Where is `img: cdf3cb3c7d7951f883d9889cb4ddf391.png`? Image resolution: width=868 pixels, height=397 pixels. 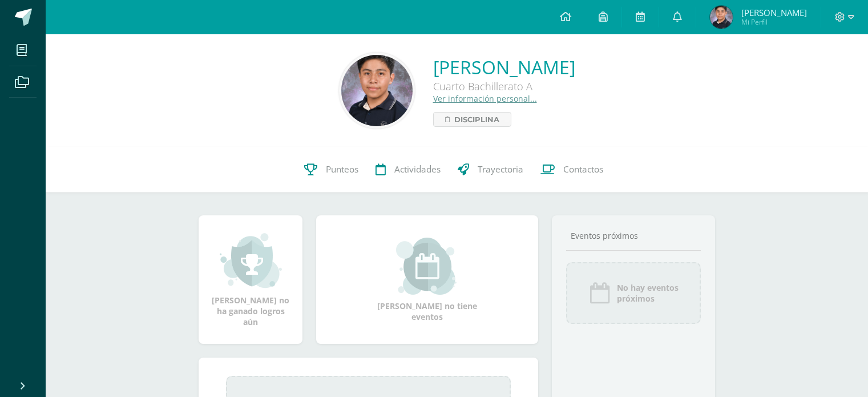
img: cdf3cb3c7d7951f883d9889cb4ddf391.png is located at coordinates (722, 17).